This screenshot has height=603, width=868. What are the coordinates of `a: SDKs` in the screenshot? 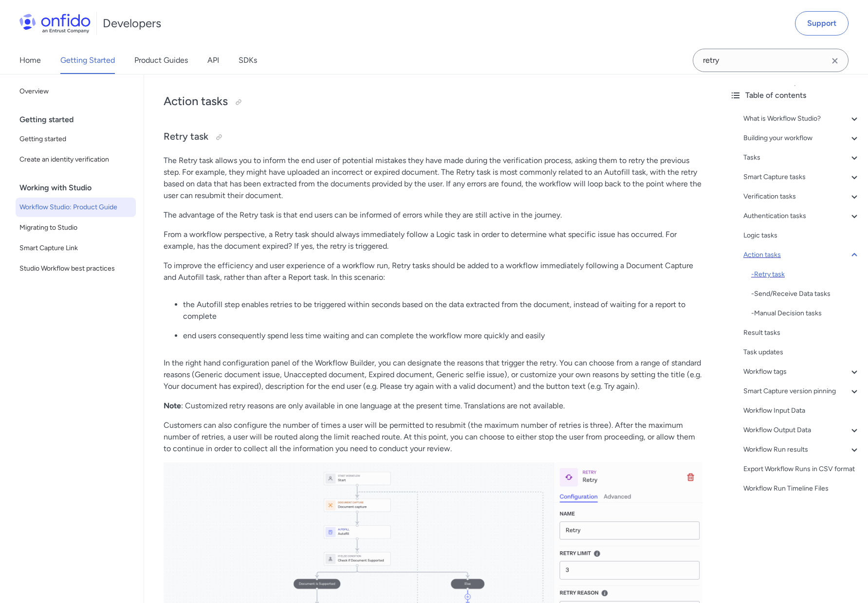 It's located at (248, 60).